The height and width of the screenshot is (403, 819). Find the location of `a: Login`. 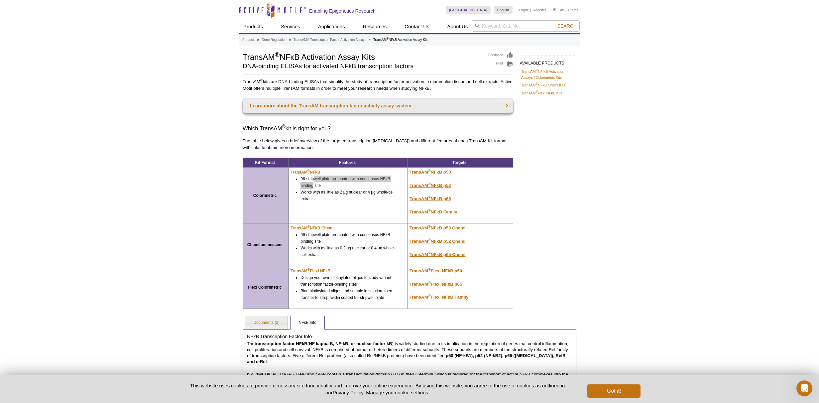

a: Login is located at coordinates (523, 10).